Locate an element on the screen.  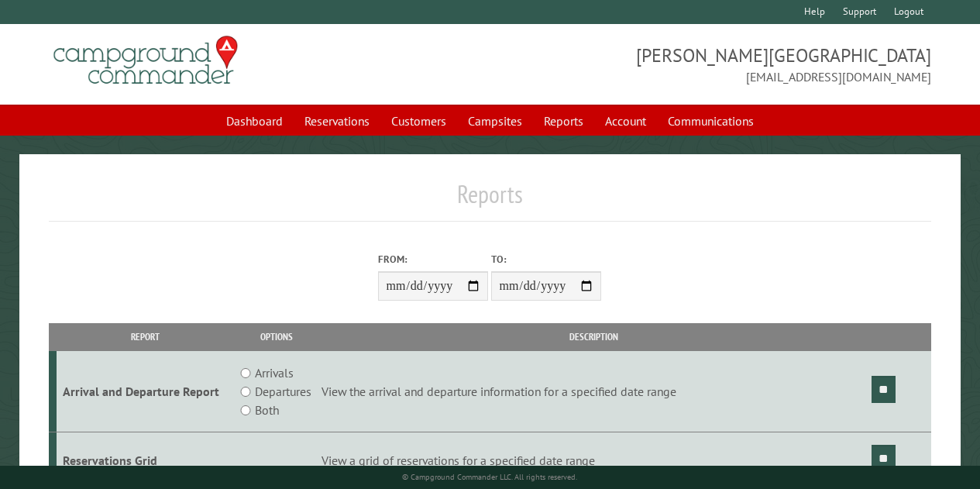
label: To: is located at coordinates (546, 258).